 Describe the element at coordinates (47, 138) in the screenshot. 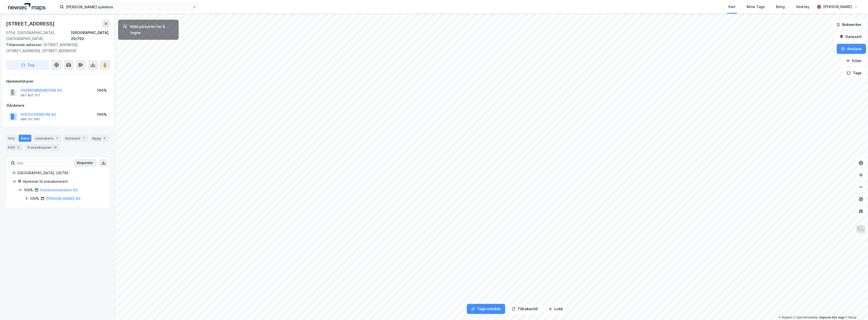

I see `div: Leietakere` at that location.